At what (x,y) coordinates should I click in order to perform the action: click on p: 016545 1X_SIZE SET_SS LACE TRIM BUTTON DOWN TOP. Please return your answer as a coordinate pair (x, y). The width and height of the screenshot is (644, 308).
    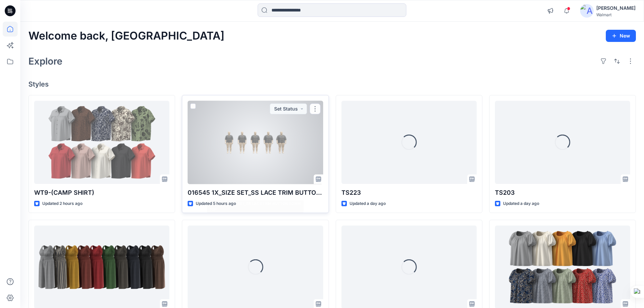
    Looking at the image, I should click on (255, 193).